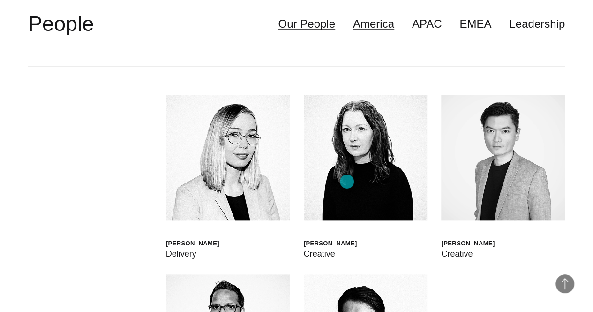  Describe the element at coordinates (374, 24) in the screenshot. I see `a: America` at that location.